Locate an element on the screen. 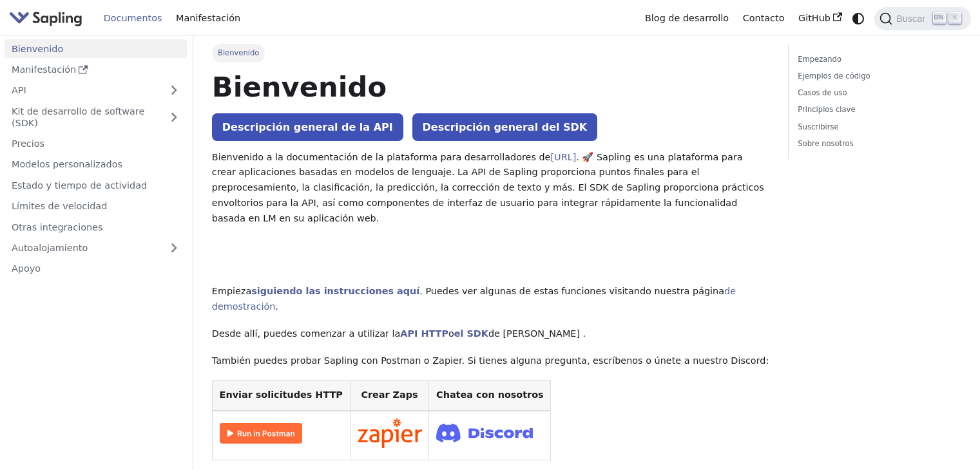 The width and height of the screenshot is (980, 470). font: Chatea con nosotros is located at coordinates (490, 395).